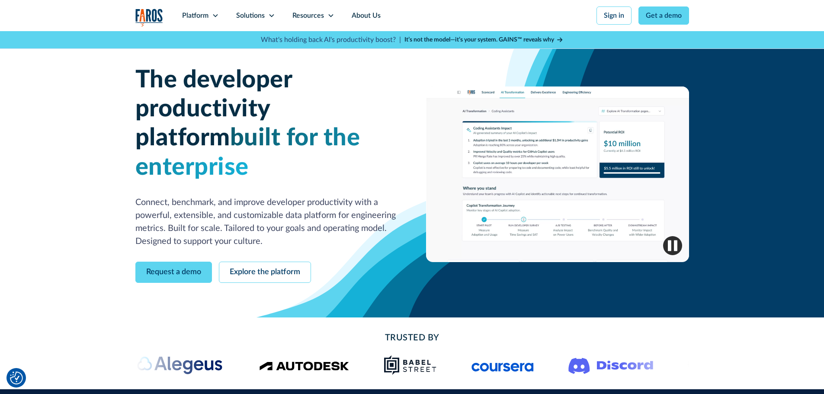 The width and height of the screenshot is (824, 394). Describe the element at coordinates (331, 40) in the screenshot. I see `p: What's holding back AI's productivity boost? |` at that location.